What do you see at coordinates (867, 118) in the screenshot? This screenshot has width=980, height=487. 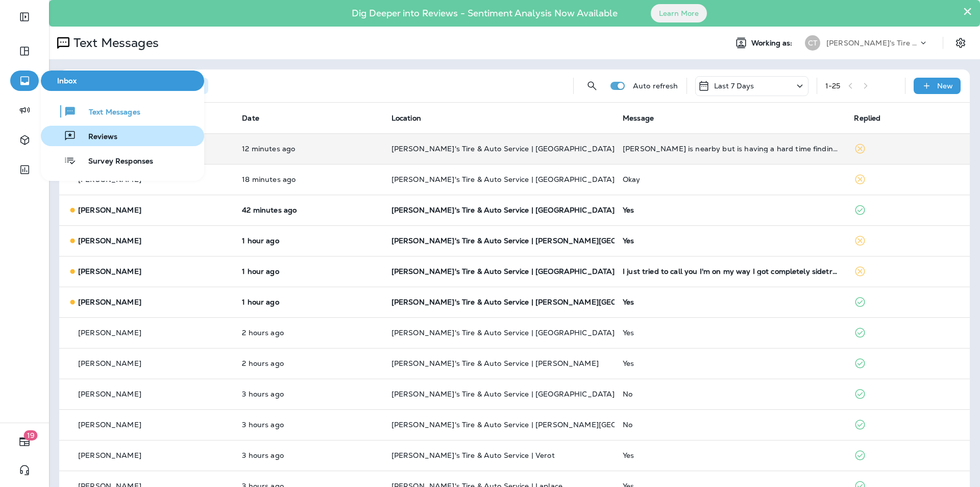 I see `span: Replied` at bounding box center [867, 118].